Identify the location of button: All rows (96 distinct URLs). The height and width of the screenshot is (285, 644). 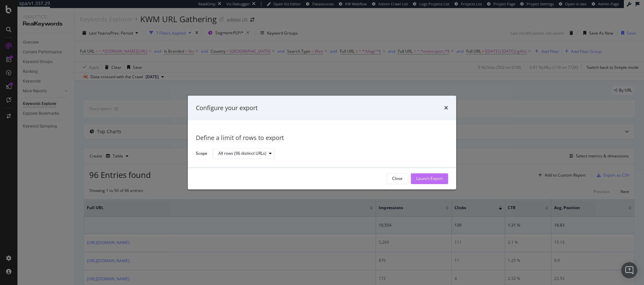
(244, 154).